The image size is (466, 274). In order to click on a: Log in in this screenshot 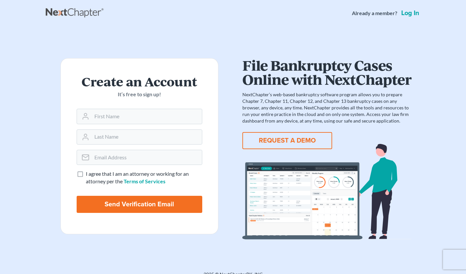, I will do `click(410, 13)`.